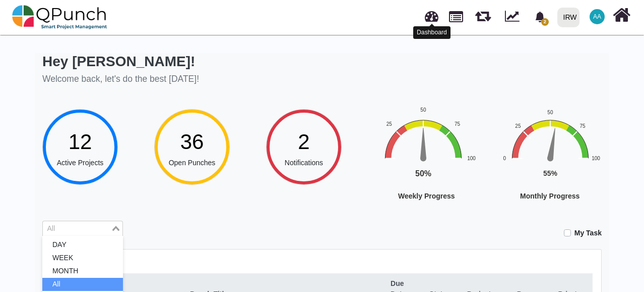 Image resolution: width=644 pixels, height=292 pixels. I want to click on div: Search for option, so click(83, 229).